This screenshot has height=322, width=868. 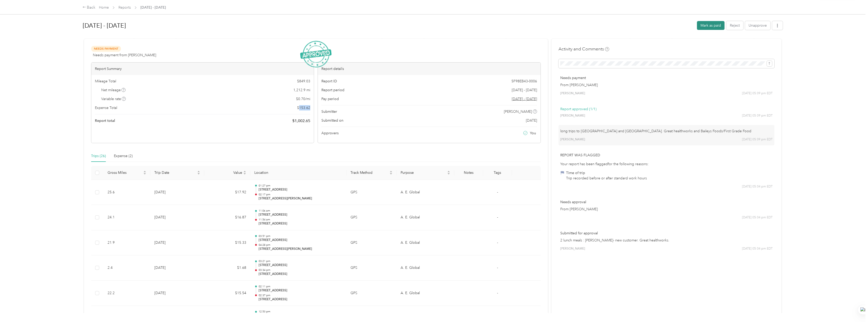 What do you see at coordinates (329, 112) in the screenshot?
I see `span: Submitter` at bounding box center [329, 112].